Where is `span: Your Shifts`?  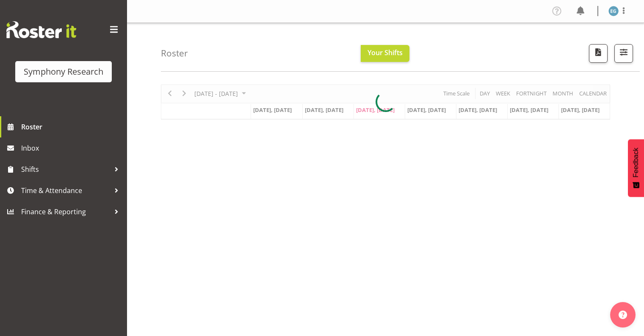
span: Your Shifts is located at coordinates (385, 53).